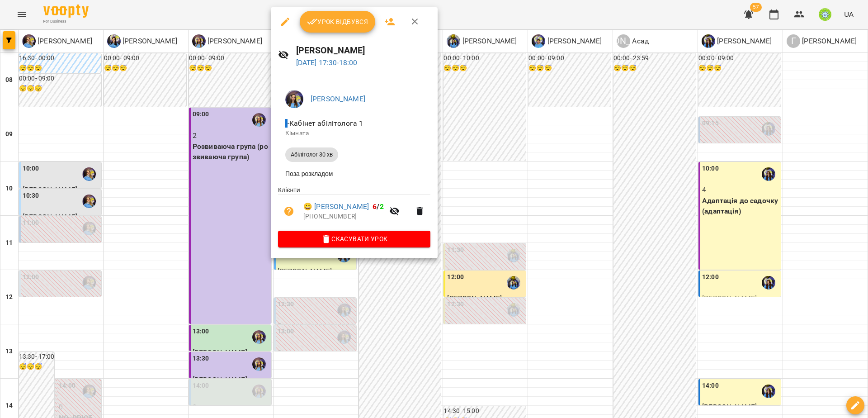  I want to click on img: c30cf3dcb7f7e8baf914f38a97ec6524.jpg, so click(294, 99).